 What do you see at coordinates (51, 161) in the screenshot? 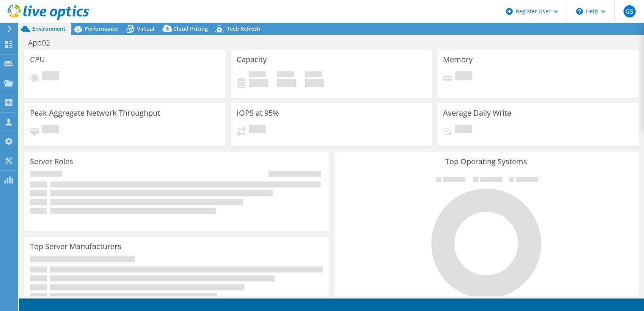
I see `h3: Server Roles` at bounding box center [51, 161].